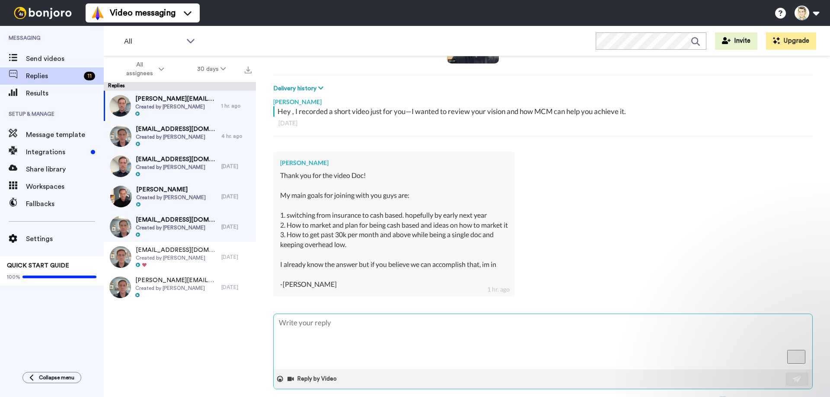 This screenshot has width=830, height=397. Describe the element at coordinates (121, 136) in the screenshot. I see `img: 25f1b4b8-78e9-48c4-831c-2d3ad144d0ce-thumb.jpg` at that location.